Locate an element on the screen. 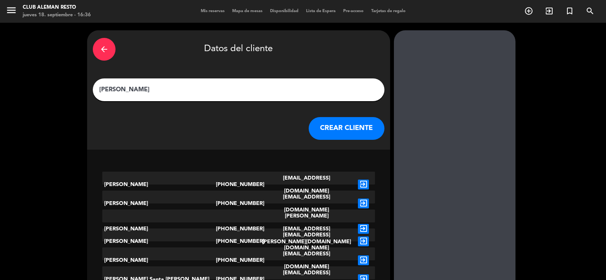 The image size is (606, 280). span: Tarjetas de regalo is located at coordinates (388, 11).